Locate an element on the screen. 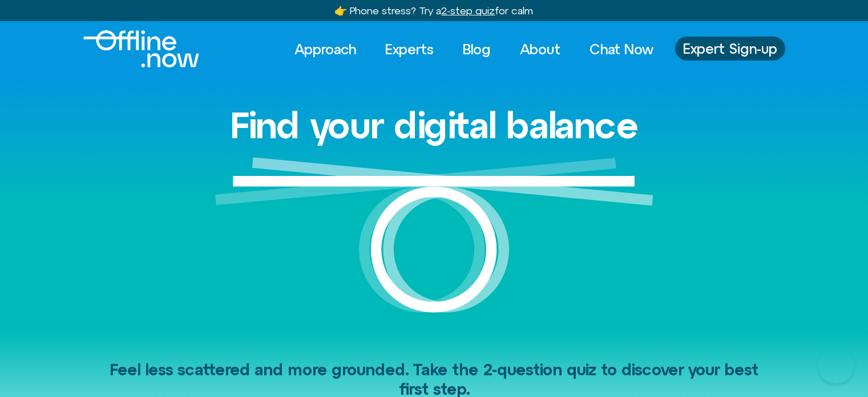  a: Expert Sign-up is located at coordinates (730, 49).